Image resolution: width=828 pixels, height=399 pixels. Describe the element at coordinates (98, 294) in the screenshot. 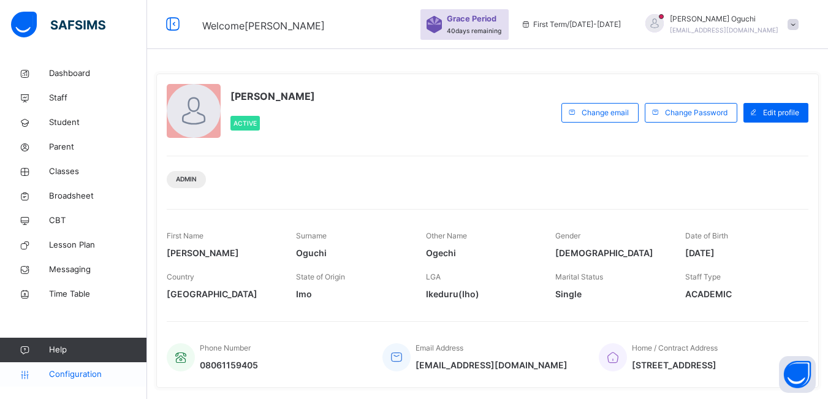

I see `span: Time Table` at that location.